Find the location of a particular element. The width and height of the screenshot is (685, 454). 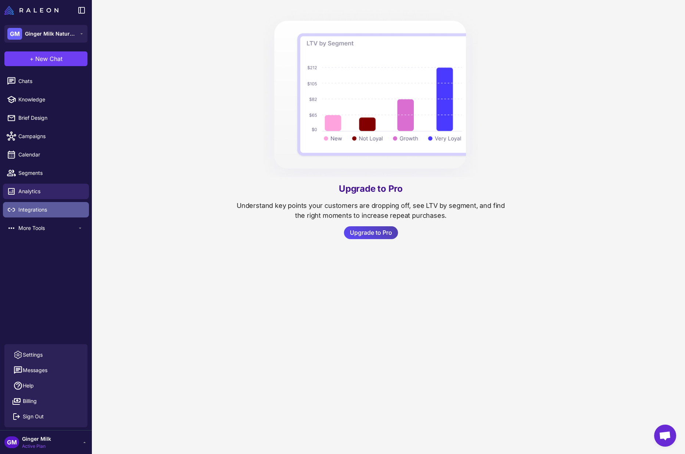

button: +New Chat is located at coordinates (46, 59).